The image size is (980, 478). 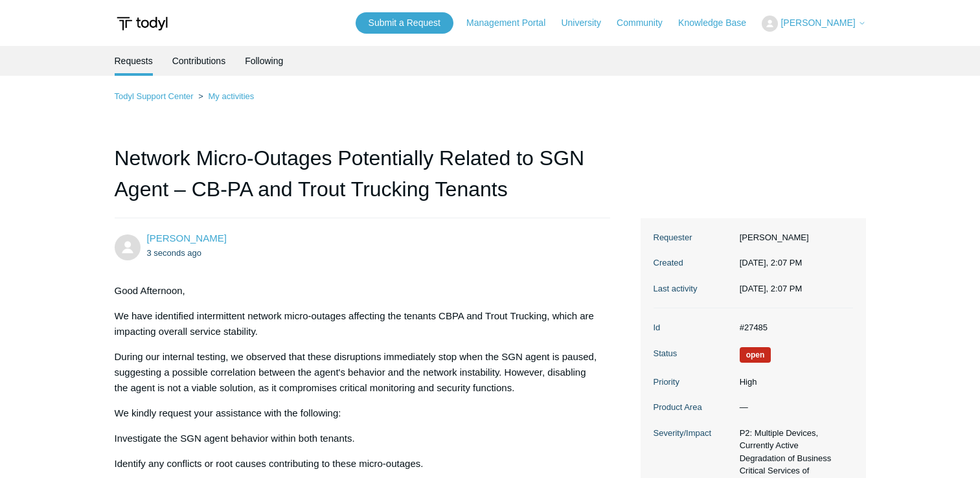 What do you see at coordinates (356, 372) in the screenshot?
I see `p: During our internal testing, we observed that these disruptions immediately stop when the SGN age...` at bounding box center [356, 372].